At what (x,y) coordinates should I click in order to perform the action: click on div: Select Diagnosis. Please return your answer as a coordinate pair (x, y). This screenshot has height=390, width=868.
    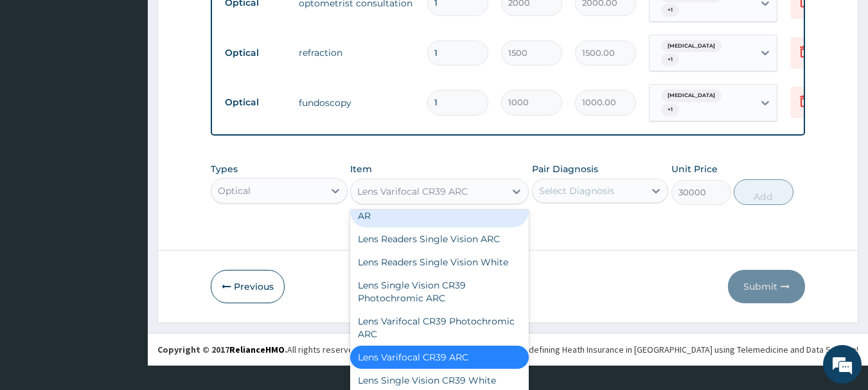
    Looking at the image, I should click on (577, 191).